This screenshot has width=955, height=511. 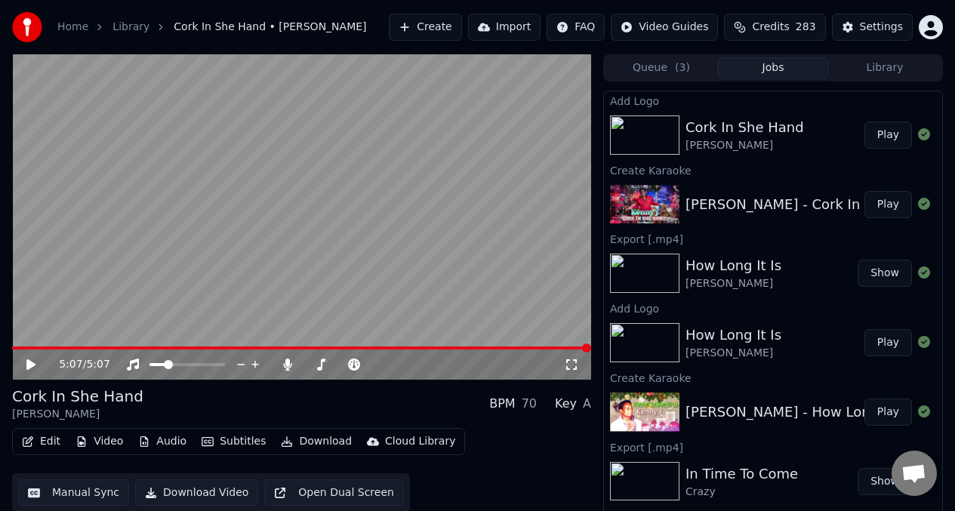 I want to click on div: Key, so click(x=565, y=404).